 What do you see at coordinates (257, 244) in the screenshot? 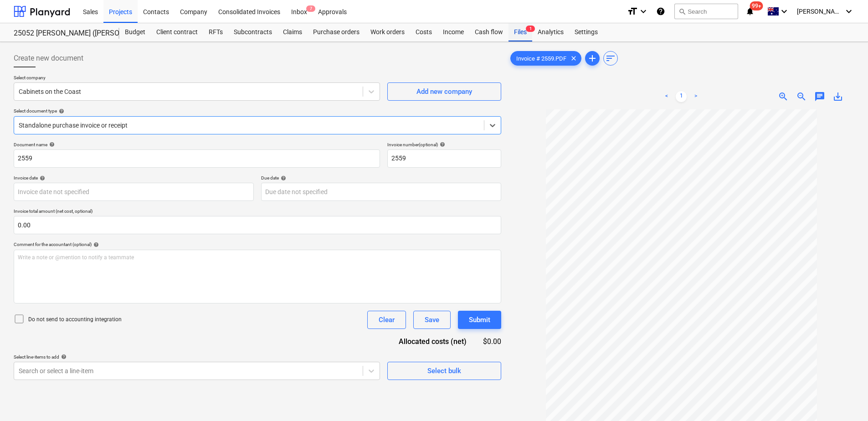
I see `div: Comment for the accountant (optional)` at bounding box center [257, 244].